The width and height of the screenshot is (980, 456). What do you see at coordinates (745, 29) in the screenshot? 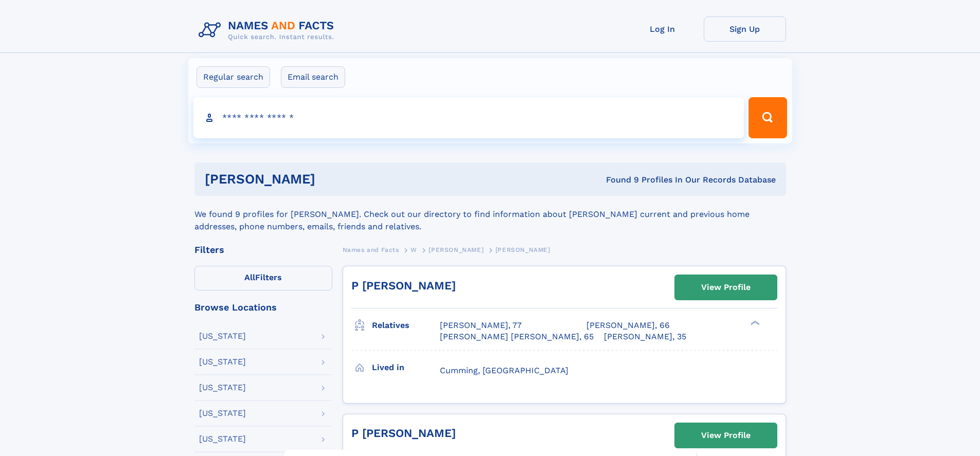
I see `a: Sign Up` at bounding box center [745, 29].